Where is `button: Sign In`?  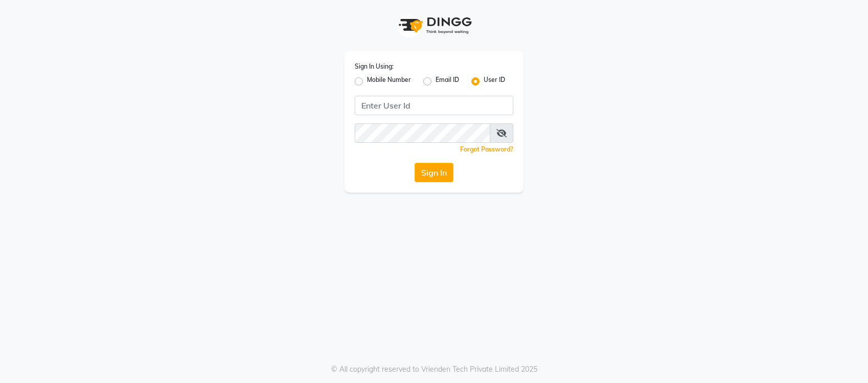
button: Sign In is located at coordinates (434, 173).